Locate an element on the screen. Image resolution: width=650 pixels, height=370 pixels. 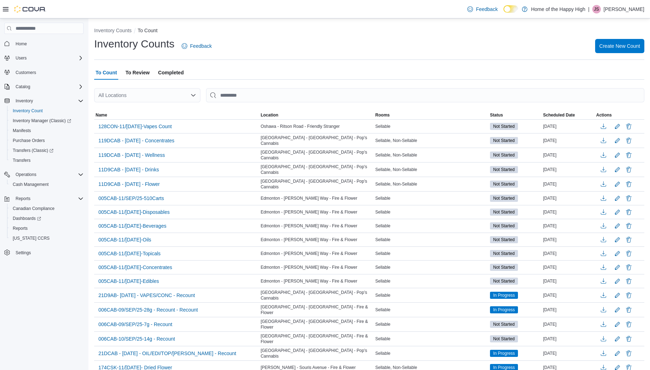
button: Catalog is located at coordinates (44, 87).